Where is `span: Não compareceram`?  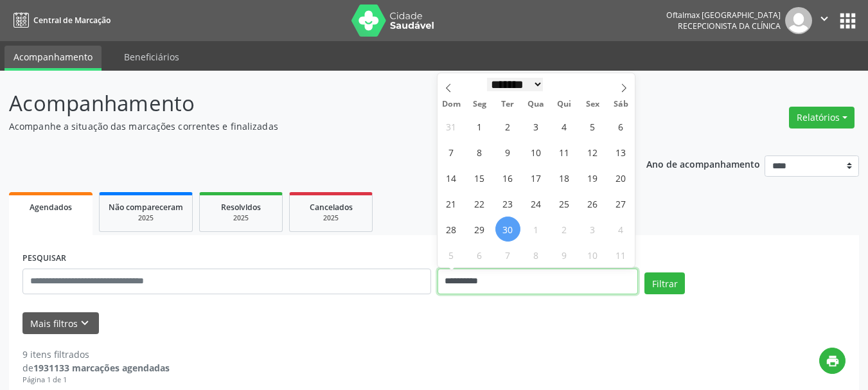 span: Não compareceram is located at coordinates (146, 207).